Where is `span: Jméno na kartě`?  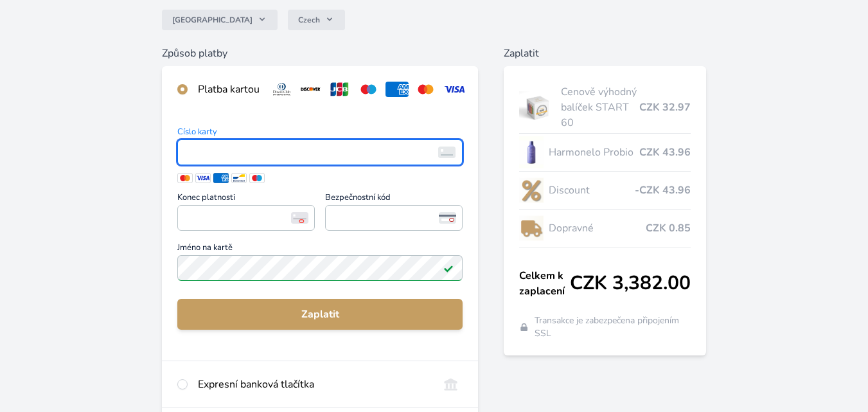
span: Jméno na kartě is located at coordinates (320, 249).